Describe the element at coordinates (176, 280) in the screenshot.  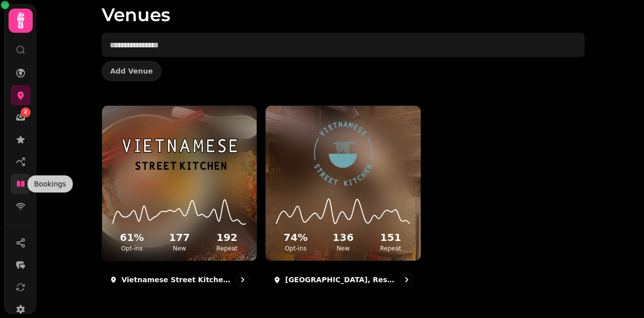
I see `p: Vietnamese Street Kitchen, Bullring` at that location.